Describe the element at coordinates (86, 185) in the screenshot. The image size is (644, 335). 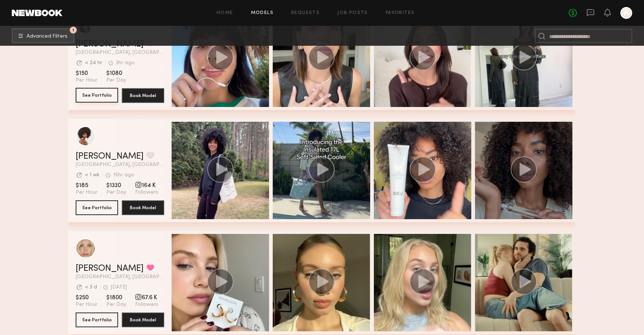
I see `span: $185` at that location.